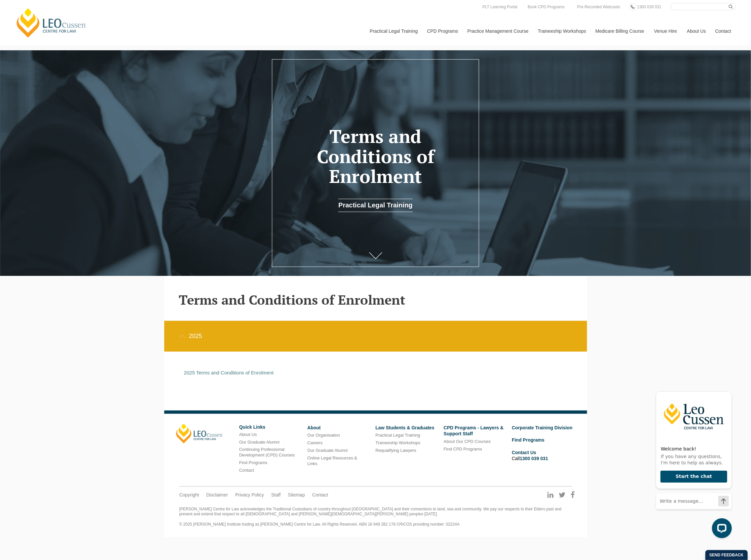 The height and width of the screenshot is (560, 751). Describe the element at coordinates (543, 428) in the screenshot. I see `a: Corporate Training Division` at that location.